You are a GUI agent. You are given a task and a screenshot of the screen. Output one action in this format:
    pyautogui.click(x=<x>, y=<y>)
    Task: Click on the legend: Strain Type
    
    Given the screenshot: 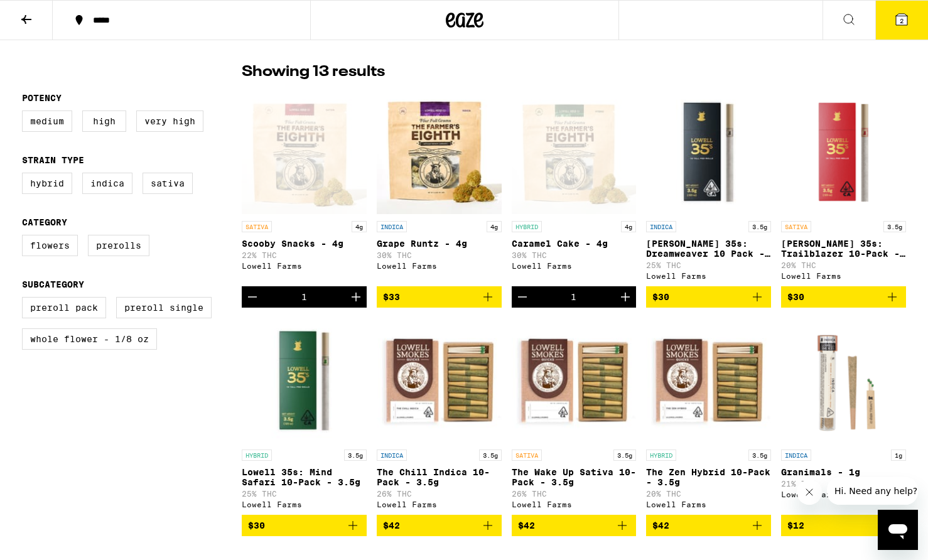 What is the action you would take?
    pyautogui.click(x=53, y=160)
    